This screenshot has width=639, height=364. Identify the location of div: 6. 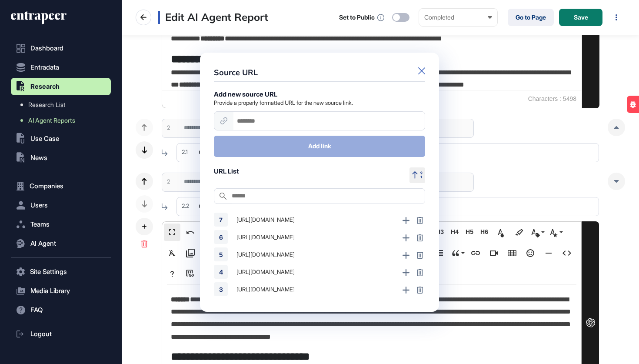
(221, 237).